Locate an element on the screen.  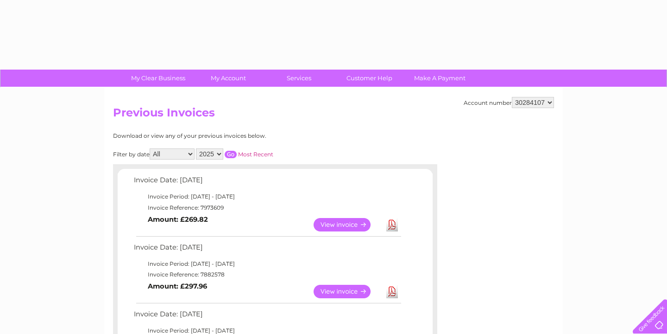
a: Services is located at coordinates (299, 78).